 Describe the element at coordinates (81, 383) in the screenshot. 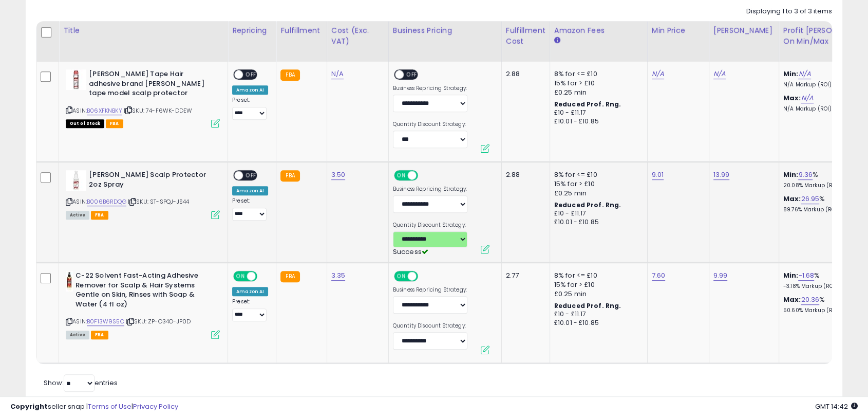

I see `span: Show: entries` at that location.